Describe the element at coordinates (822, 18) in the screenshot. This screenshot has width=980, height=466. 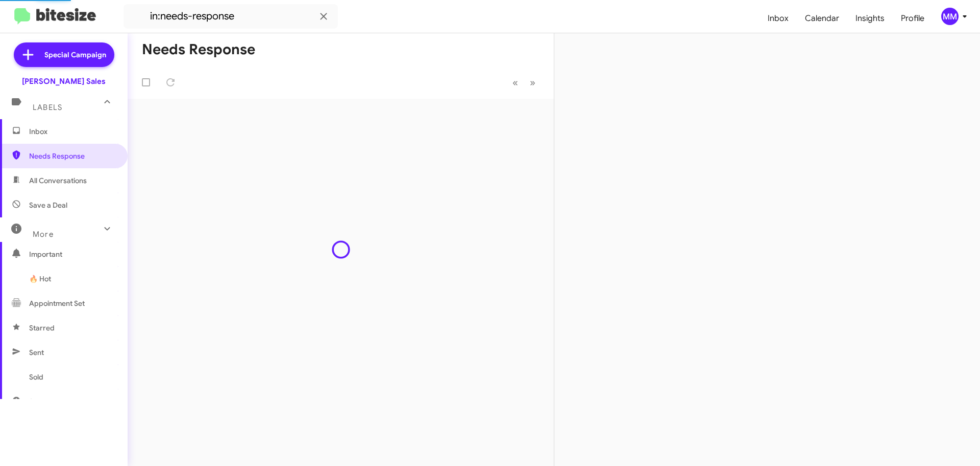
I see `span: Calendar` at that location.